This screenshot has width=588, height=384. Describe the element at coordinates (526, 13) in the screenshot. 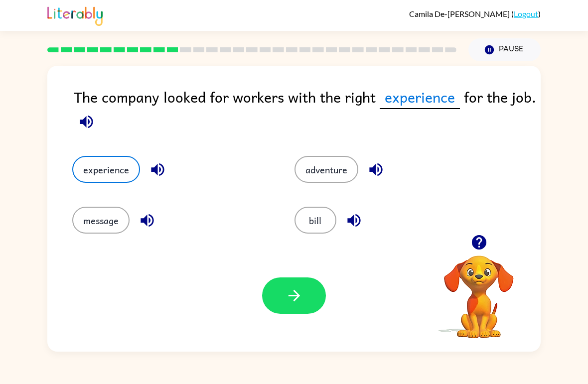

I see `a: Logout` at that location.